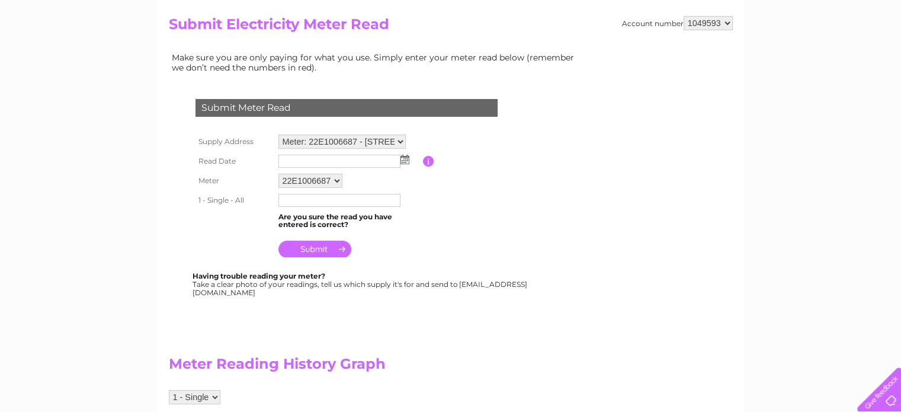 This screenshot has height=412, width=901. Describe the element at coordinates (376, 62) in the screenshot. I see `td: Make sure you are only paying for what you use. Simply enter your meter read below (remember we d...` at that location.